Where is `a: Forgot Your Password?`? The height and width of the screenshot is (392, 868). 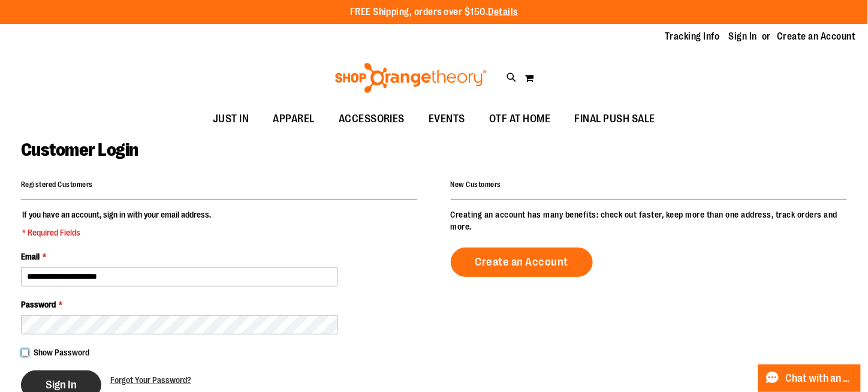 a: Forgot Your Password? is located at coordinates (150, 380).